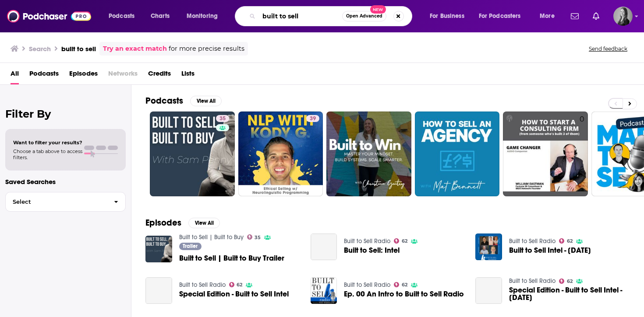 The image size is (644, 317). What do you see at coordinates (160, 16) in the screenshot?
I see `span: Charts` at bounding box center [160, 16].